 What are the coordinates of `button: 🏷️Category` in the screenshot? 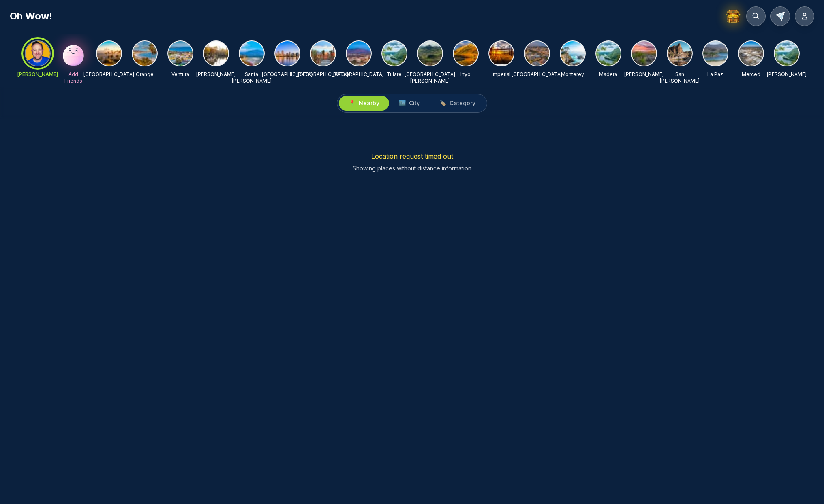 It's located at (457, 104).